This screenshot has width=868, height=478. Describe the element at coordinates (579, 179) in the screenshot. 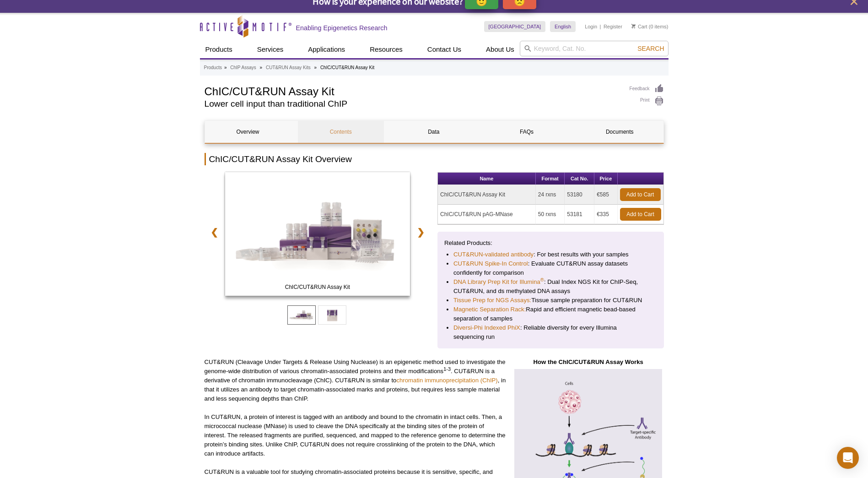

I see `th: Cat No.` at that location.